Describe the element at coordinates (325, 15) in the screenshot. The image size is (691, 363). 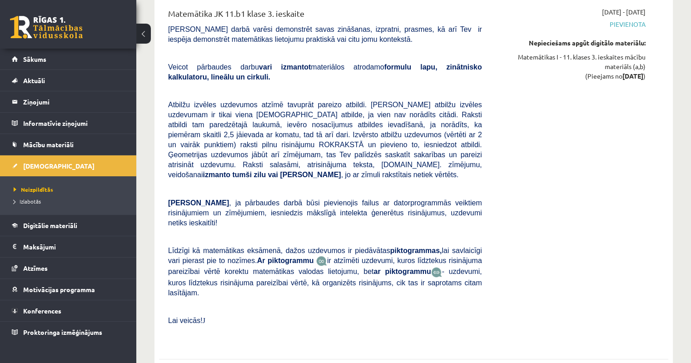
I see `div: Matemātika JK 11.b1 klase 3. ieskaite` at that location.